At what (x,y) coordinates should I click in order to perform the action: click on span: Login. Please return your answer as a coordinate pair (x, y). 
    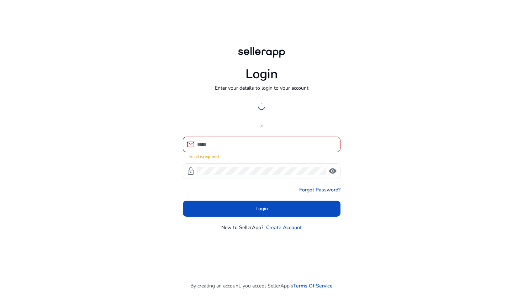
    Looking at the image, I should click on (262, 209).